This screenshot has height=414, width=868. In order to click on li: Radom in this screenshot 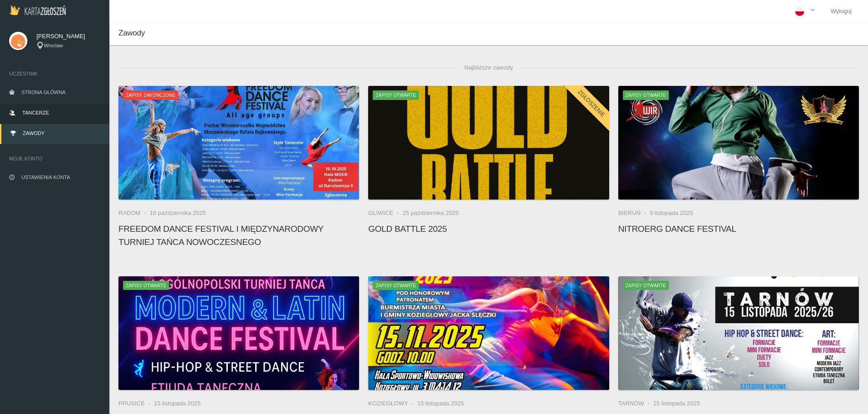, I will do `click(134, 214)`.